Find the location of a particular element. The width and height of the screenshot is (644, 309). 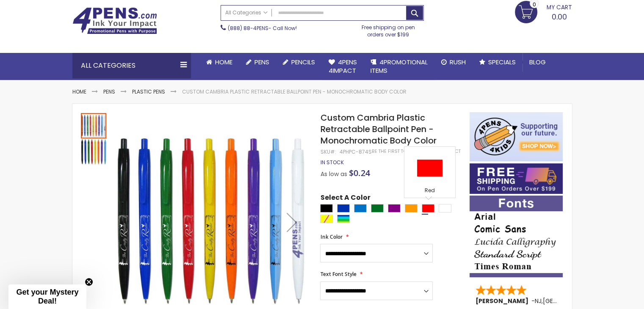

span: Pencils is located at coordinates (303, 62).